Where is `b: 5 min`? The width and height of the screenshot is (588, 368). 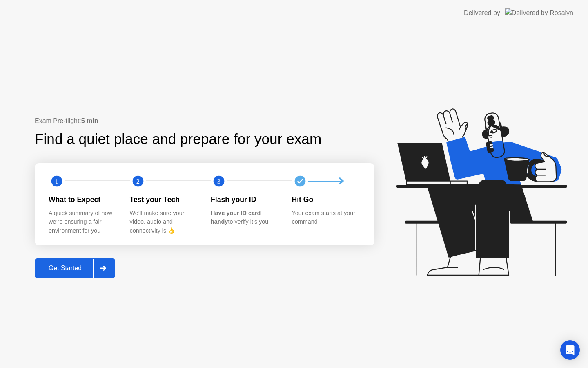 b: 5 min is located at coordinates (90, 120).